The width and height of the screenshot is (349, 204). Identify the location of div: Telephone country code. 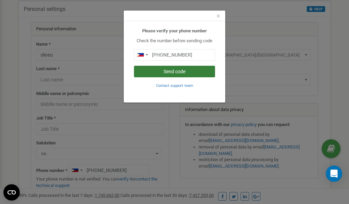
(142, 55).